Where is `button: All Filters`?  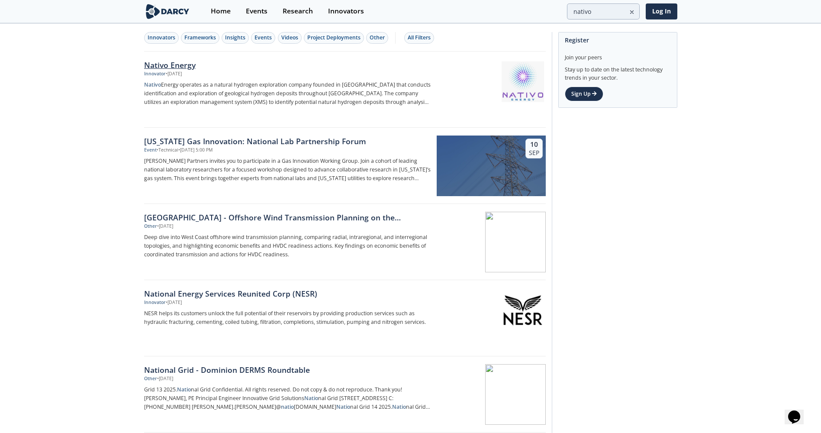 button: All Filters is located at coordinates (419, 38).